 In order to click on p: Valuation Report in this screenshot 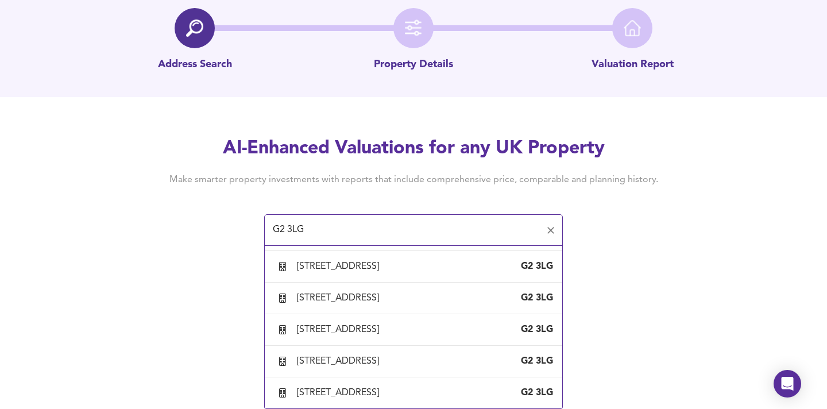, I will do `click(632, 65)`.